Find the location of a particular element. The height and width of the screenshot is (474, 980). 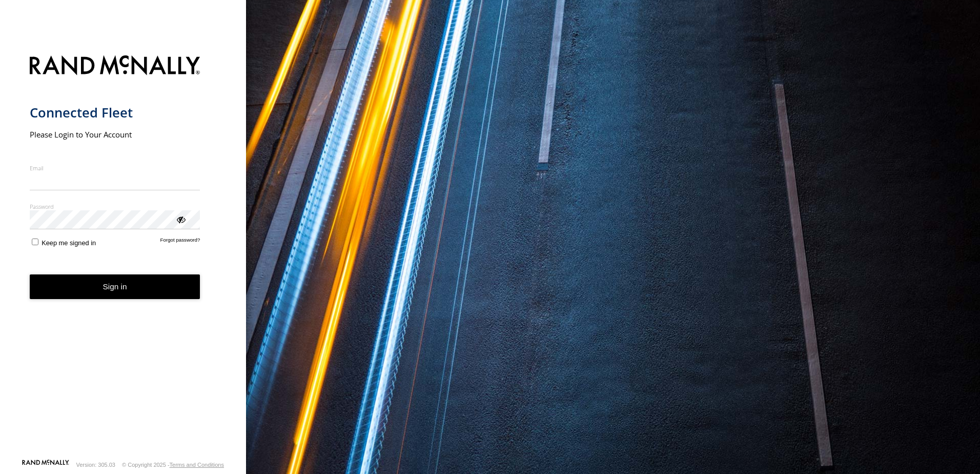

a: Terms and Conditions is located at coordinates (197, 465).